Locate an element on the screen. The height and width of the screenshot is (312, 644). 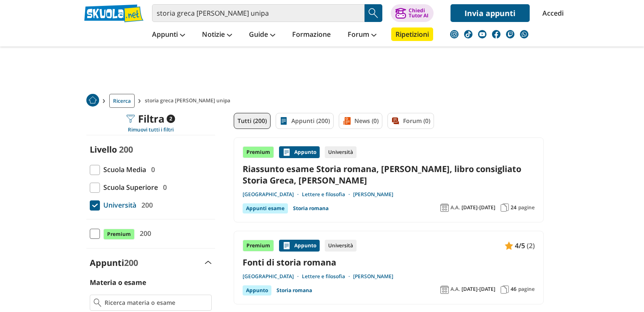
a: Invia appunti is located at coordinates (490, 13).